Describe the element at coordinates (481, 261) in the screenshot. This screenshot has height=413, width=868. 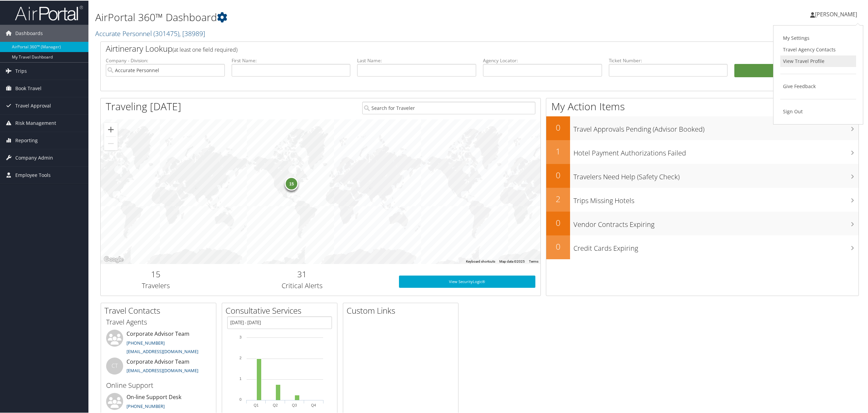
I see `button: Keyboard shortcuts` at that location.